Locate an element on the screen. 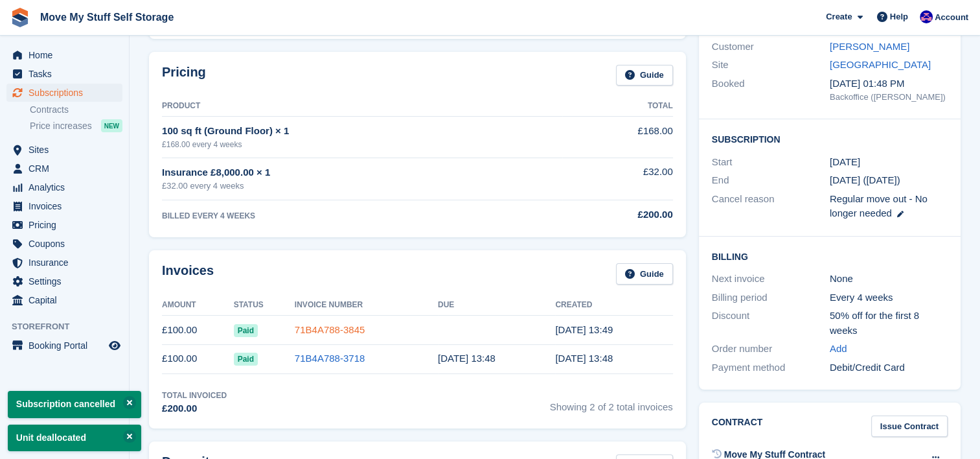 This screenshot has width=980, height=459. th: Amount is located at coordinates (197, 305).